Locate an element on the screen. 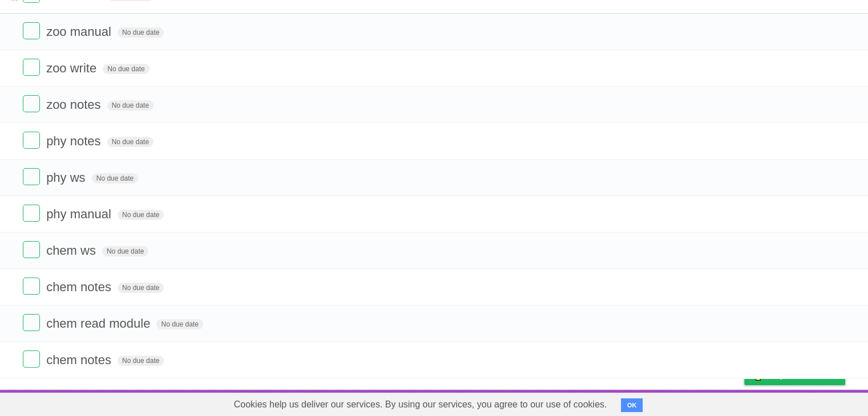  span: phy notes is located at coordinates (75, 141).